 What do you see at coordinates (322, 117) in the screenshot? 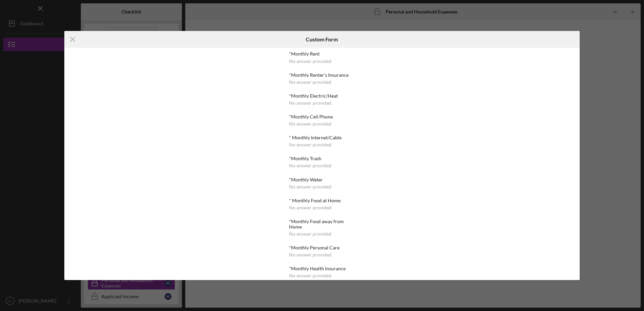
I see `div: *Monthly Cell Phone` at bounding box center [322, 117].